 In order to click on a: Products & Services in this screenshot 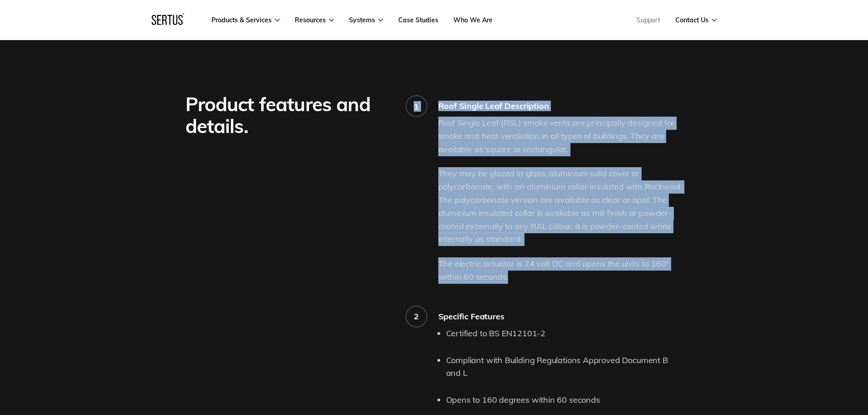, I will do `click(246, 20)`.